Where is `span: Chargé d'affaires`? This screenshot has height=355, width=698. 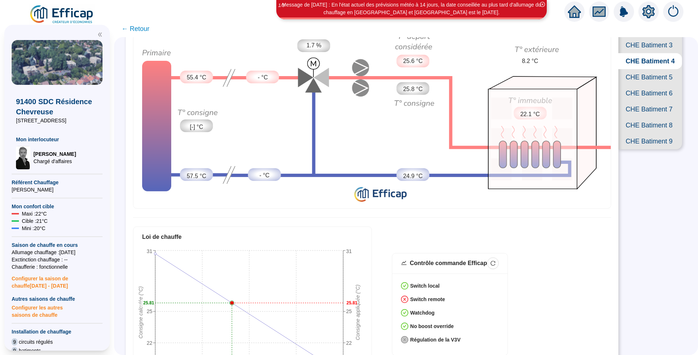 span: Chargé d'affaires is located at coordinates (55, 161).